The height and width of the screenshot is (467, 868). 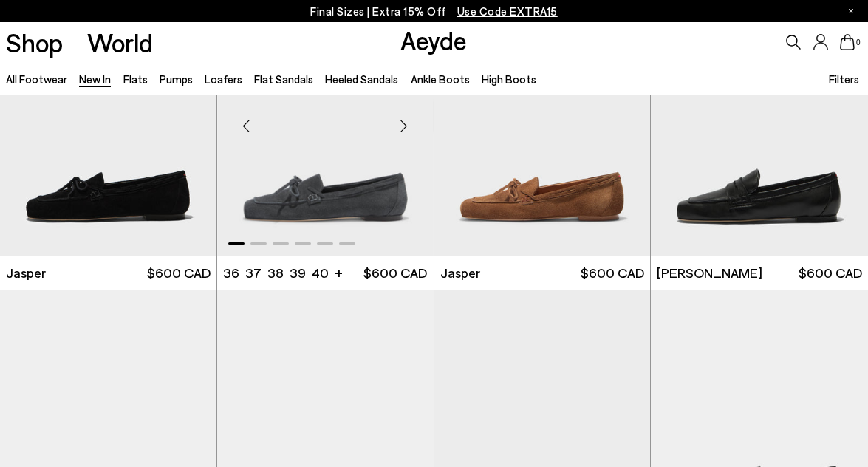 What do you see at coordinates (298, 272) in the screenshot?
I see `li: 39` at bounding box center [298, 272].